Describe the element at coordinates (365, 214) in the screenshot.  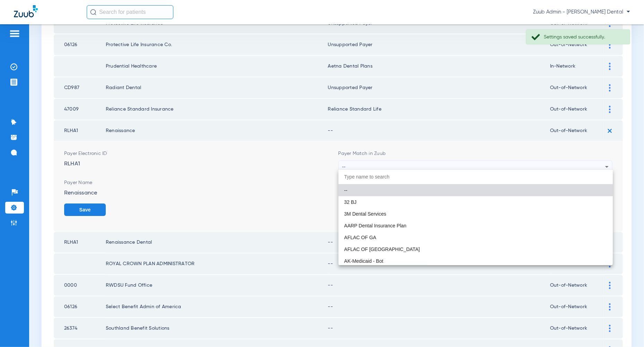
I see `span: 3M Dental Services` at that location.